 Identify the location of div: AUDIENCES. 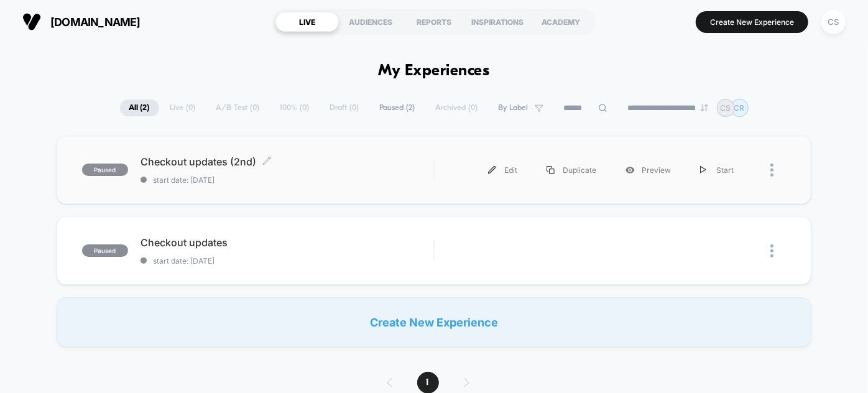
(371, 22).